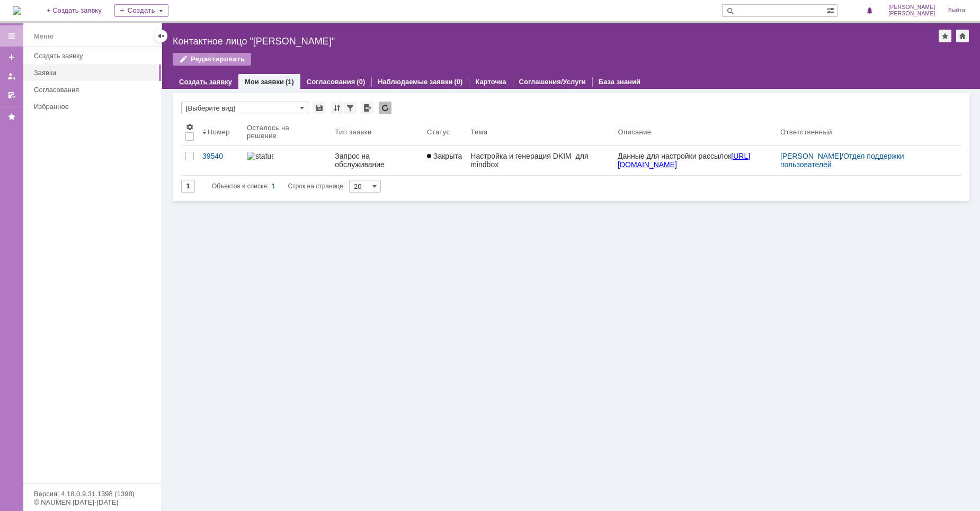  Describe the element at coordinates (94, 73) in the screenshot. I see `a: Заявки` at that location.